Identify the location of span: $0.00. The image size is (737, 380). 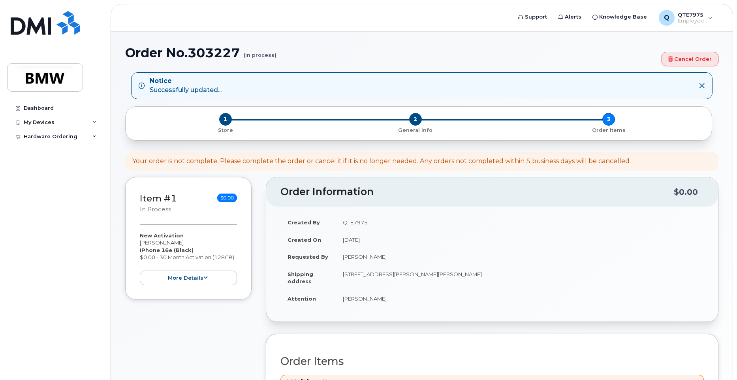
(227, 198).